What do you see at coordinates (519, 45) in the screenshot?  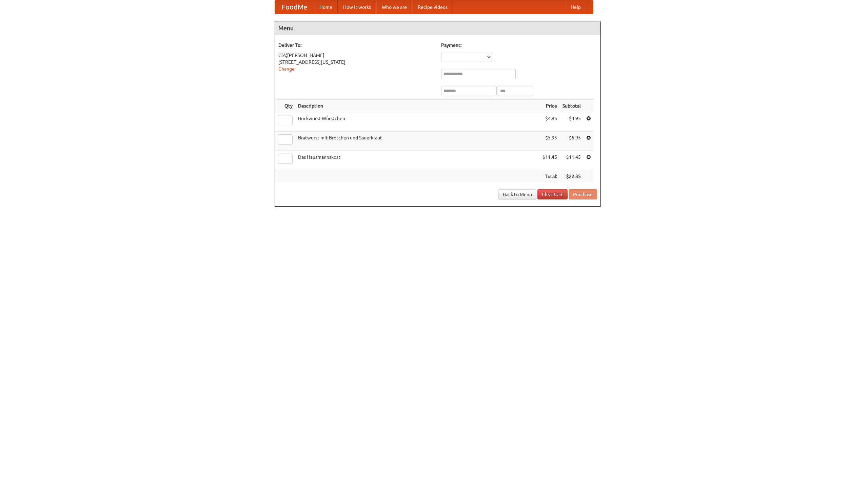 I see `h5: Payment:` at bounding box center [519, 45].